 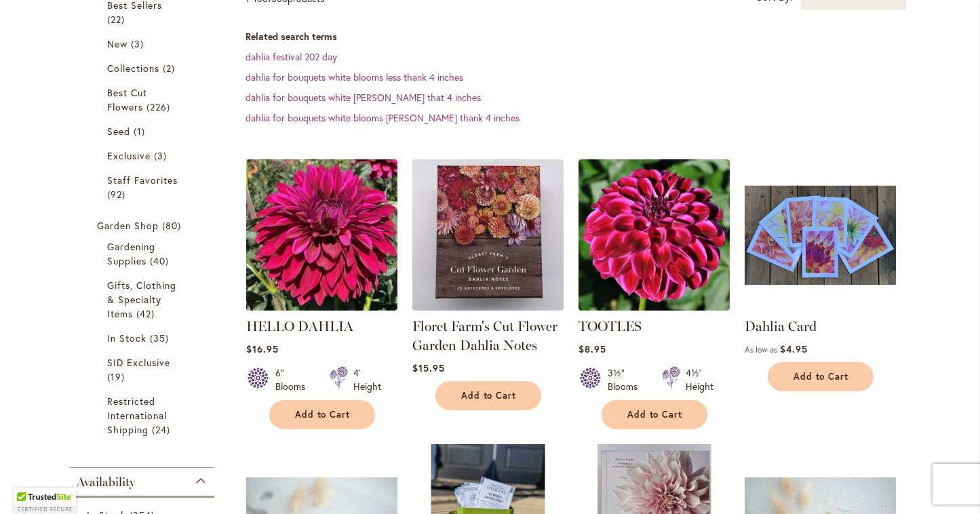 What do you see at coordinates (137, 415) in the screenshot?
I see `span: Restricted International Shipping` at bounding box center [137, 415].